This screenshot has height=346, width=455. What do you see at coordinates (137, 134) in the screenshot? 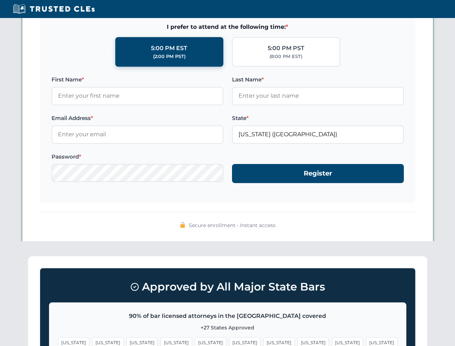
I see `input: Enter your email` at bounding box center [137, 134].